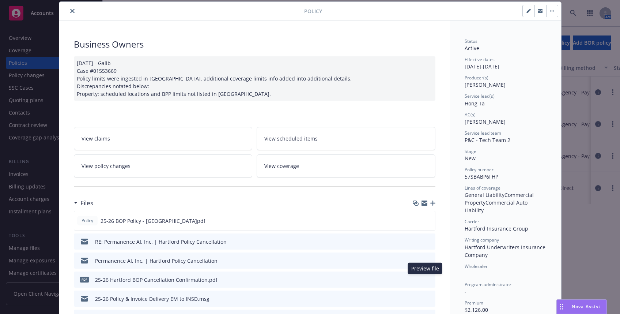 This screenshot has height=314, width=620. Describe the element at coordinates (282, 166) in the screenshot. I see `span: View coverage` at that location.